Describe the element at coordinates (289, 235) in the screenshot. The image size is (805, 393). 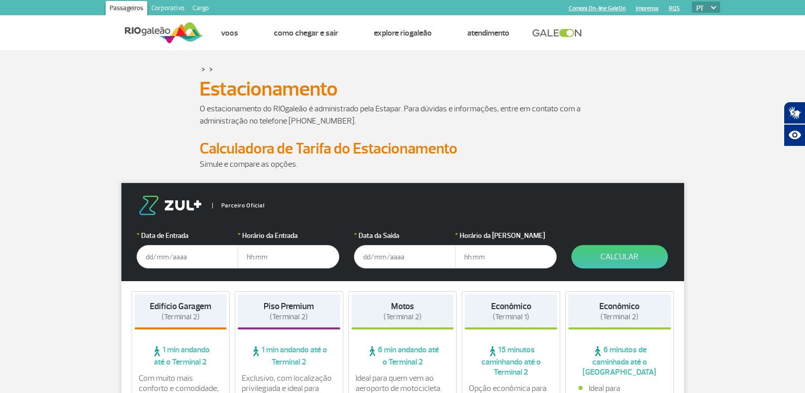
I see `label: Horário da Entrada` at that location.